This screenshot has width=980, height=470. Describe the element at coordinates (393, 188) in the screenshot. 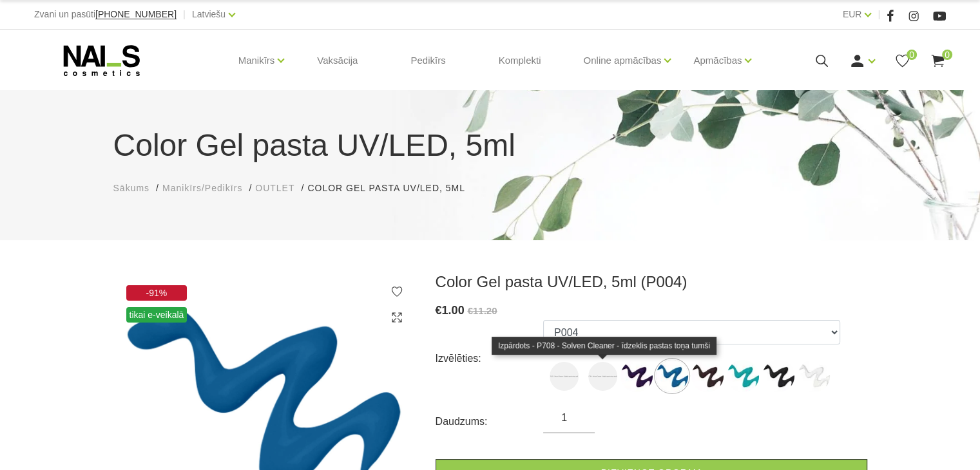

I see `li: Color Gel pasta UV/LED, 5ml` at that location.